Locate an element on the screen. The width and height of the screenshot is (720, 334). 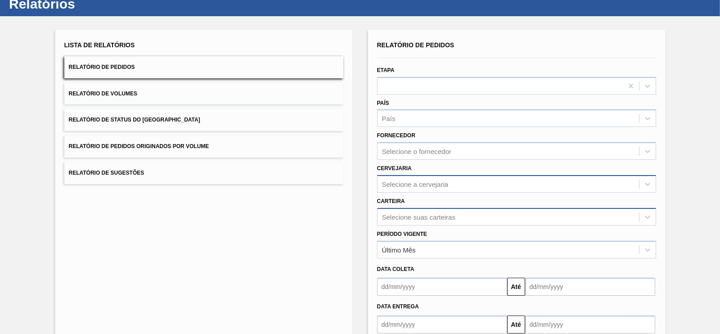
div: Selecione a cervejaria is located at coordinates (415, 183).